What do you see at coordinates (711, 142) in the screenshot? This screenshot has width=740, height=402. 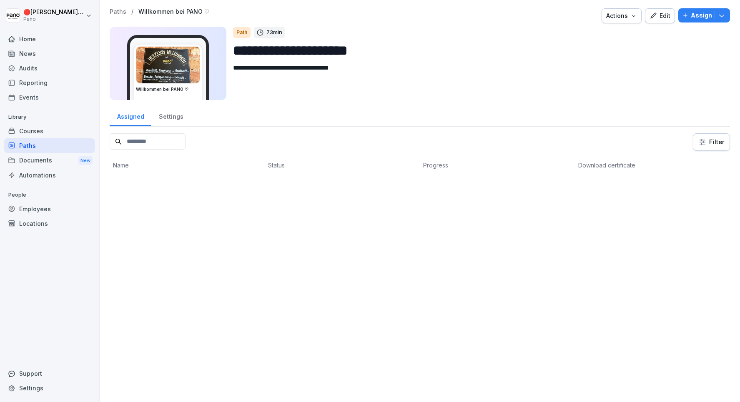 I see `div: Filter` at bounding box center [711, 142].